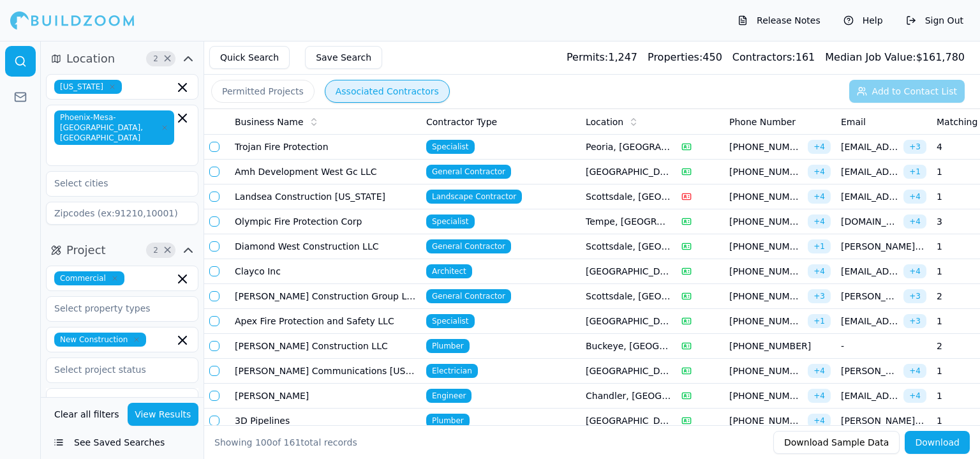 This screenshot has height=459, width=980. Describe the element at coordinates (343, 58) in the screenshot. I see `button: Save Search` at that location.